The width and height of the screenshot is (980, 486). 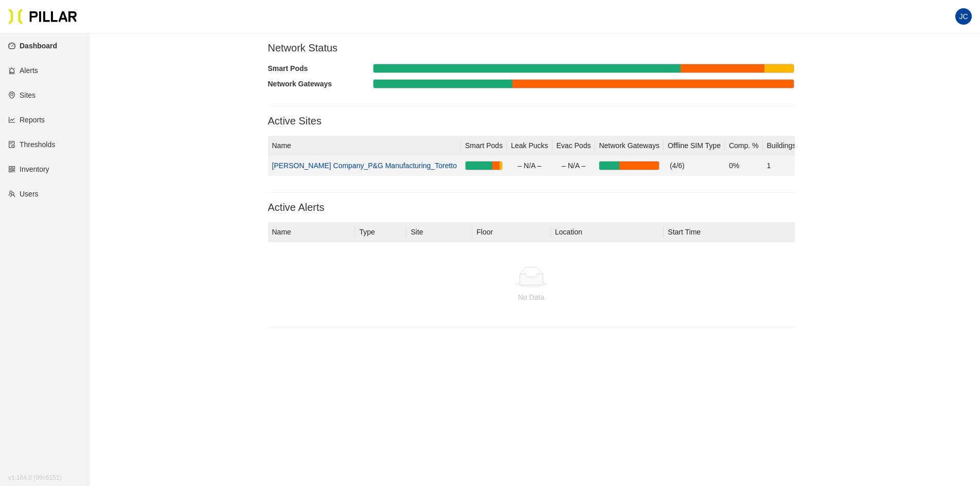 I want to click on th: Leak Pucks, so click(x=529, y=145).